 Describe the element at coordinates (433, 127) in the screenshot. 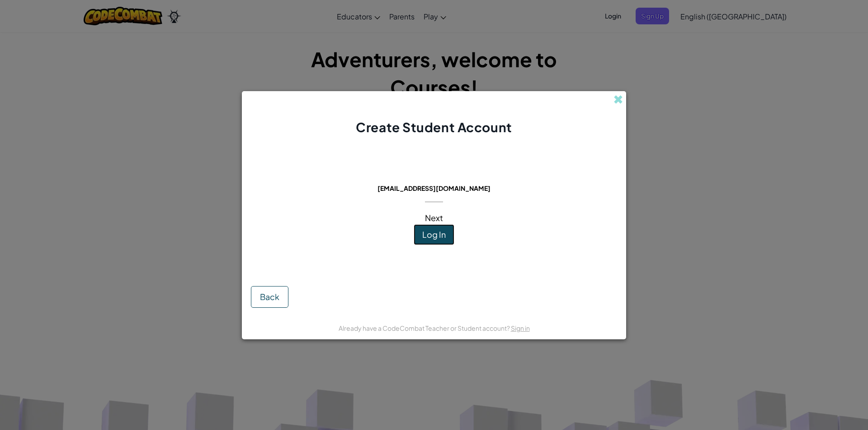

I see `span: Create Student Account` at that location.